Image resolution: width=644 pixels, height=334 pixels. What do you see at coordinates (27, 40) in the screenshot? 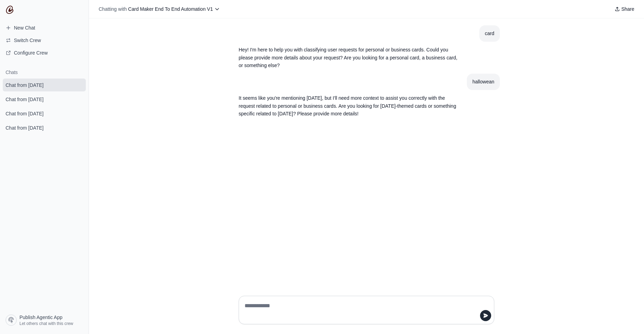
I see `span: Switch Crew` at bounding box center [27, 40].